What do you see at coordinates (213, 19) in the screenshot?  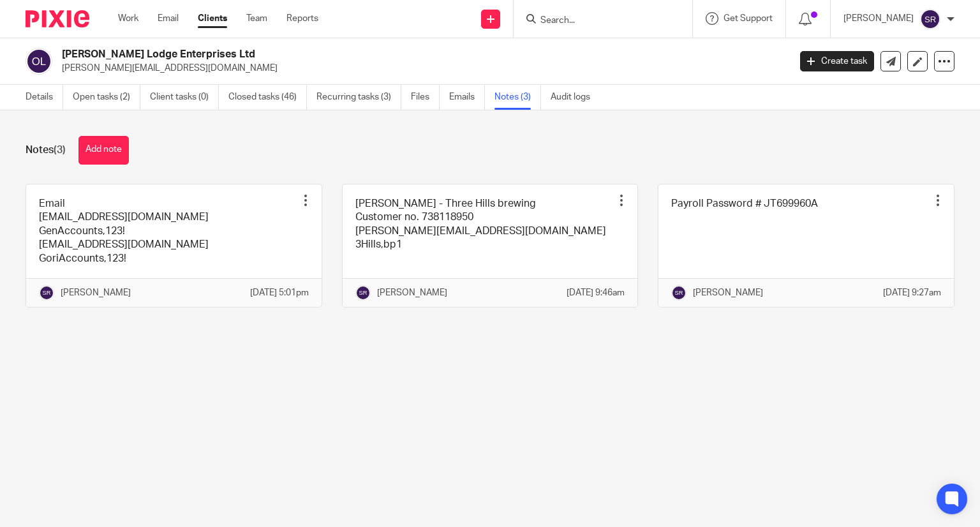 I see `a: Clients` at bounding box center [213, 19].